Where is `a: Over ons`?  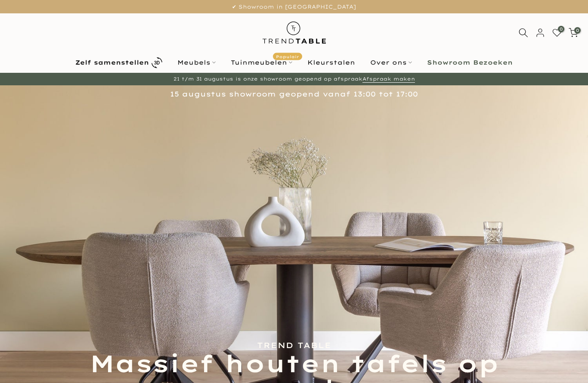 a: Over ons is located at coordinates (391, 62).